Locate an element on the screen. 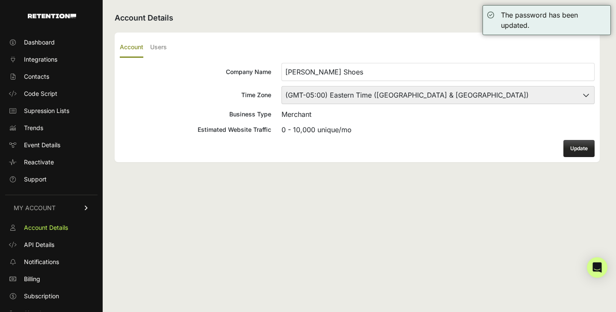 The width and height of the screenshot is (616, 312). label: Account is located at coordinates (131, 48).